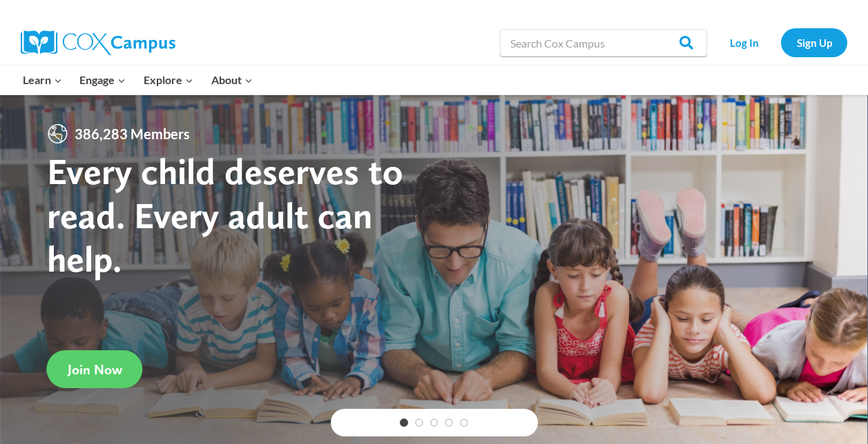 This screenshot has height=444, width=868. Describe the element at coordinates (449, 423) in the screenshot. I see `a: 4` at that location.